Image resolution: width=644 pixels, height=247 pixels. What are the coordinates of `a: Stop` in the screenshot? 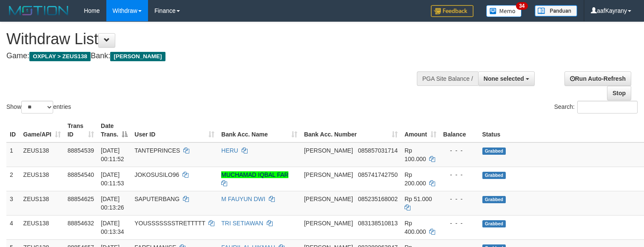 It's located at (619, 93).